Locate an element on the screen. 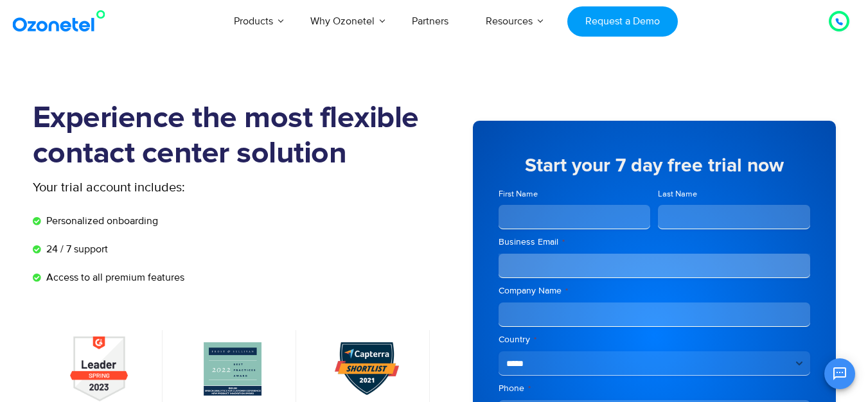  p: Your trial account includes: is located at coordinates (185, 188).